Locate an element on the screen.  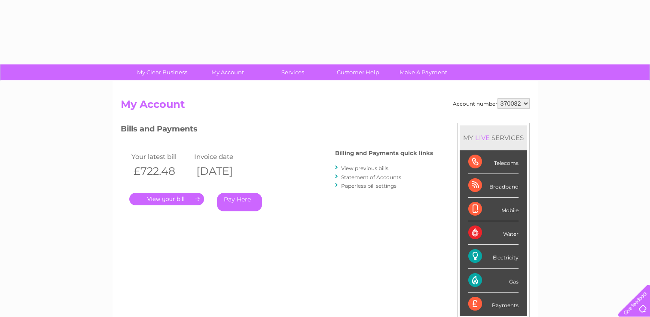
div: Account number is located at coordinates (491, 104).